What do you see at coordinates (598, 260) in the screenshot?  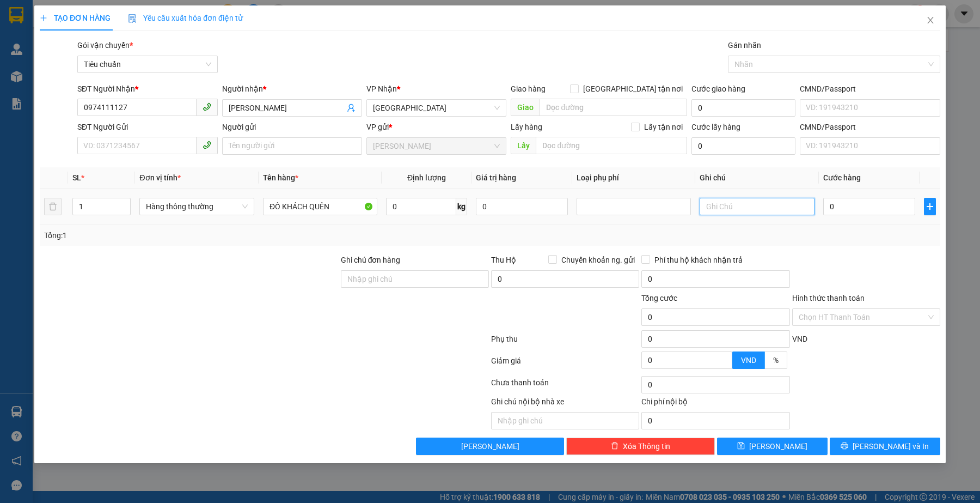 I see `span: Chuyển khoản ng. gửi` at bounding box center [598, 260].